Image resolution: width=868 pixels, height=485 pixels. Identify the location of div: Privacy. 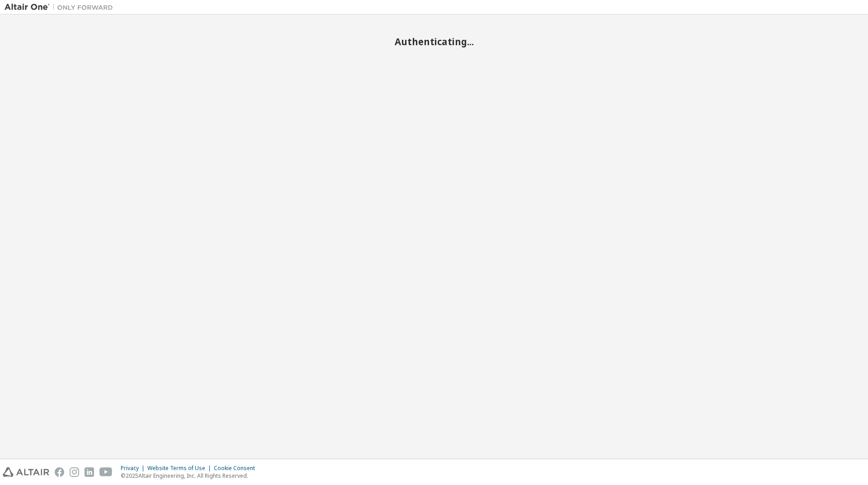
(134, 469).